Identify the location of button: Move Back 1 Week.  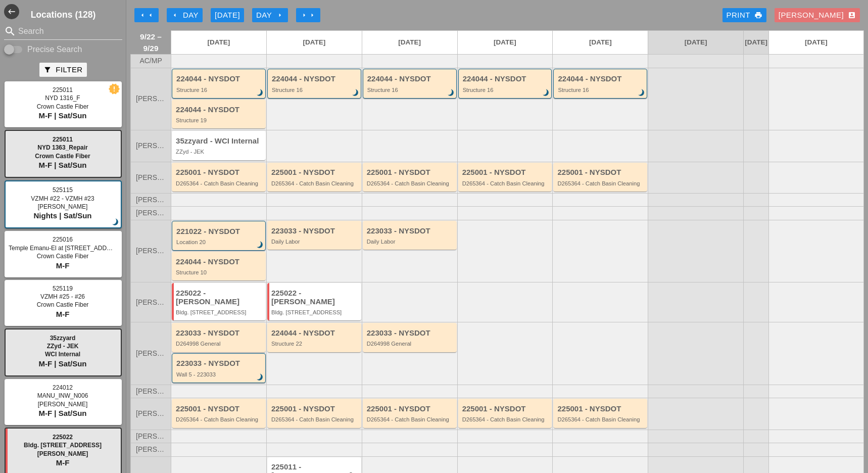
(146, 15).